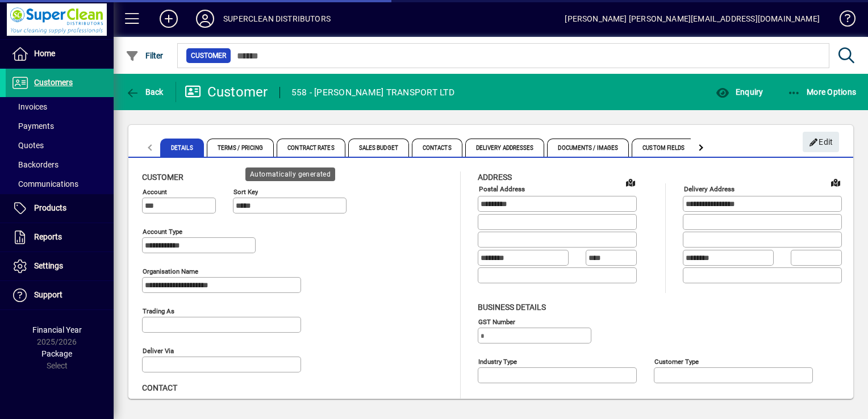 Image resolution: width=868 pixels, height=419 pixels. Describe the element at coordinates (29, 107) in the screenshot. I see `span: Invoices` at that location.